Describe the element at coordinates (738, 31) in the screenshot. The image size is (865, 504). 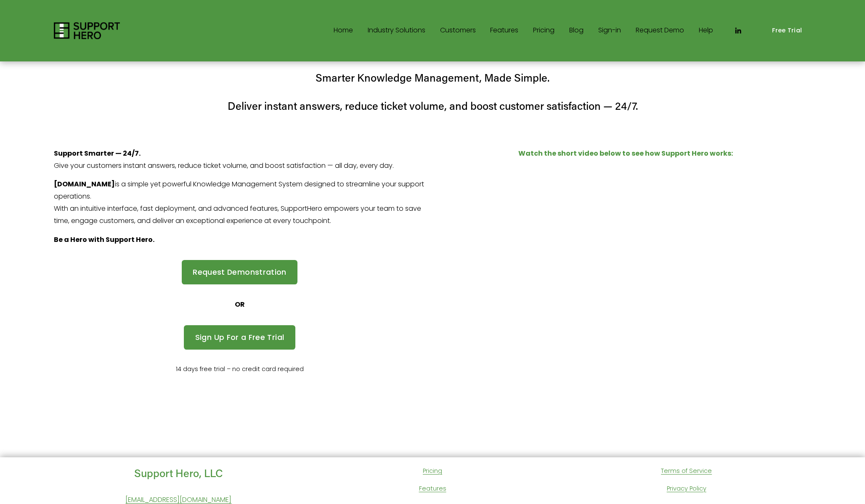
I see `a: LinkedIn` at that location.